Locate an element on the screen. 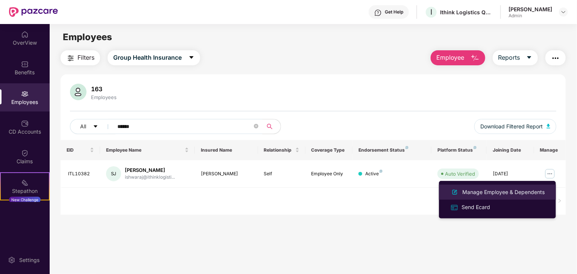 This screenshot has height=274, width=577. span: Reports is located at coordinates (509, 58).